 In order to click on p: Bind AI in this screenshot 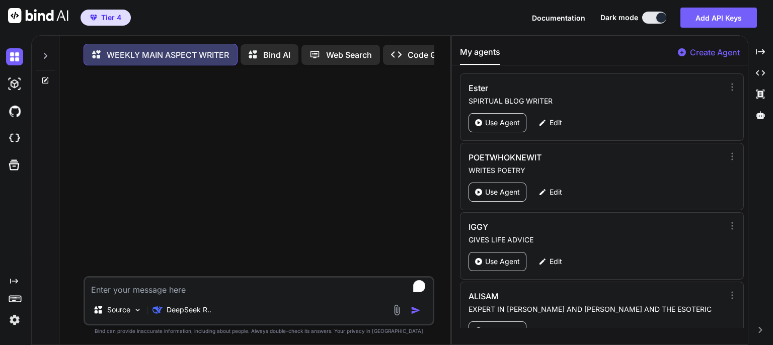, I will do `click(277, 55)`.